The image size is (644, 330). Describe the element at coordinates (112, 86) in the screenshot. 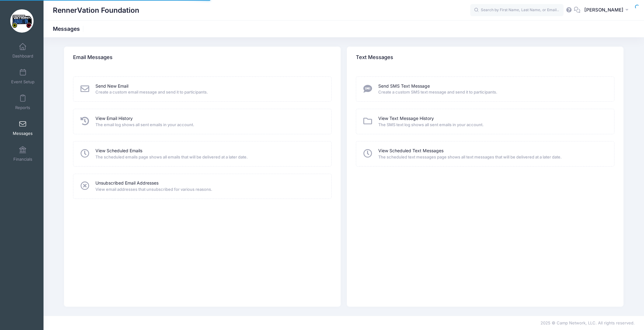

I see `a: Send New Email` at that location.